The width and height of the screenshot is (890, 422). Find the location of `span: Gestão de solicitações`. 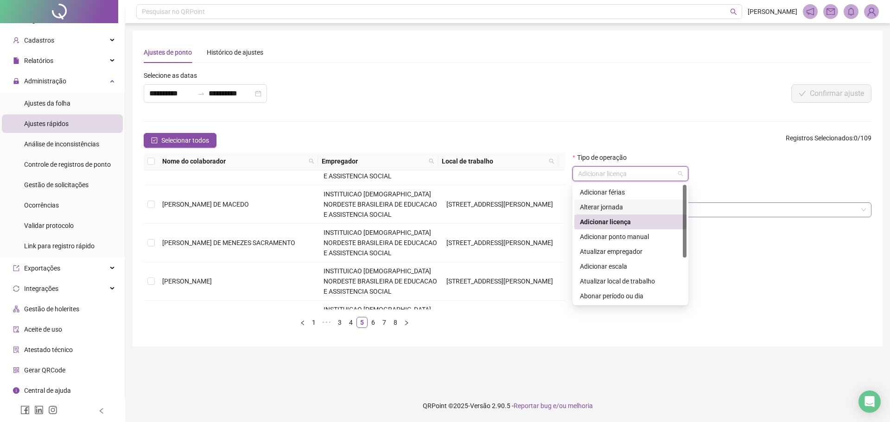

span: Gestão de solicitações is located at coordinates (56, 185).